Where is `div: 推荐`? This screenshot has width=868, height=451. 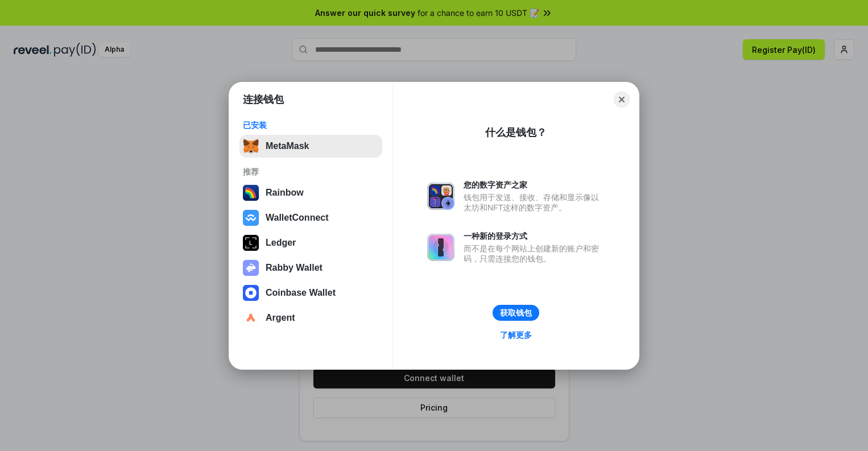
div: 推荐 is located at coordinates (311, 172).